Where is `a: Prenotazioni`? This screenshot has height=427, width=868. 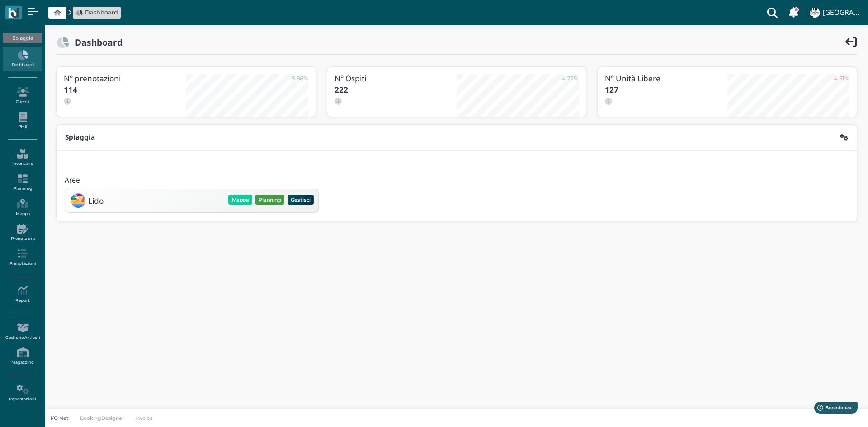
a: Prenotazioni is located at coordinates (22, 257).